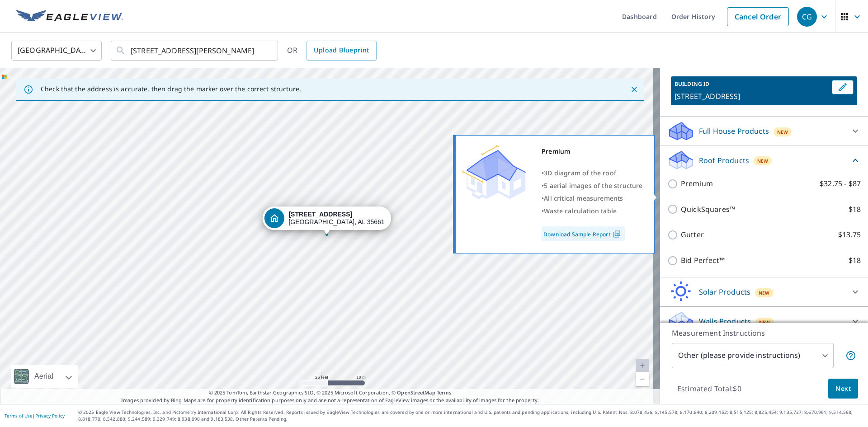 This screenshot has height=427, width=868. What do you see at coordinates (495, 172) in the screenshot?
I see `img: Premium` at bounding box center [495, 172].